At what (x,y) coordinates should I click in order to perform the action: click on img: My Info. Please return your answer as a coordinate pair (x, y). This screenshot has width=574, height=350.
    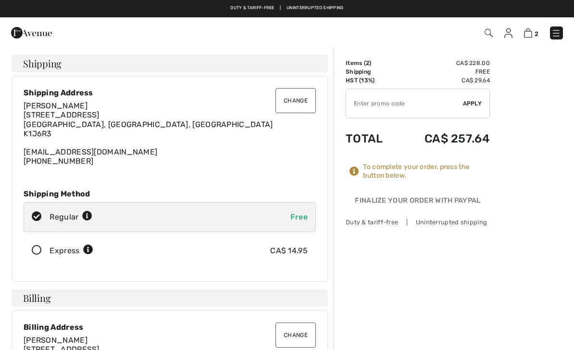
    Looking at the image, I should click on (508, 33).